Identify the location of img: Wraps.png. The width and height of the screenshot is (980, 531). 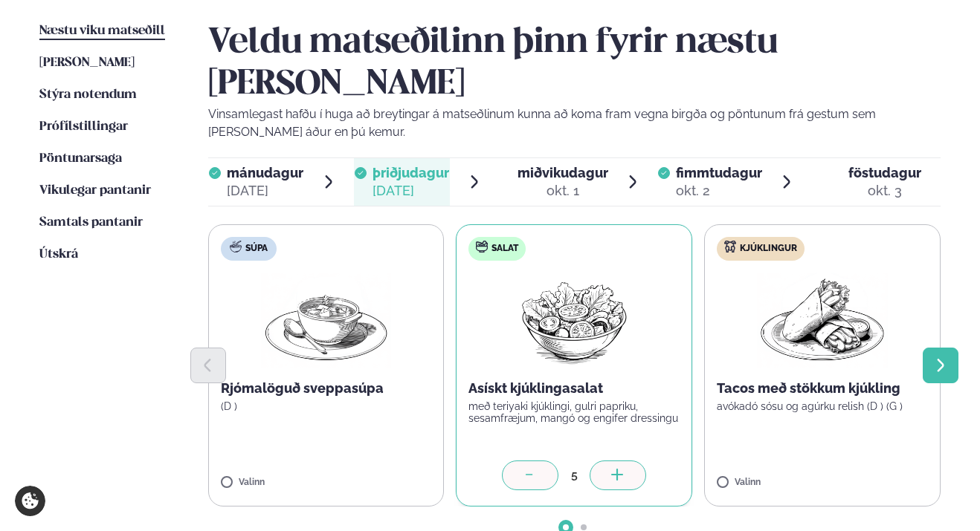
(822, 320).